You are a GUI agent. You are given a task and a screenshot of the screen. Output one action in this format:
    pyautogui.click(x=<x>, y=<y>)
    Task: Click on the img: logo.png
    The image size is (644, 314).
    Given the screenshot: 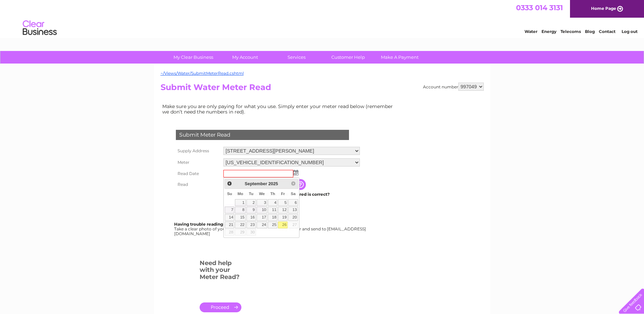 What is the action you would take?
    pyautogui.click(x=40, y=28)
    